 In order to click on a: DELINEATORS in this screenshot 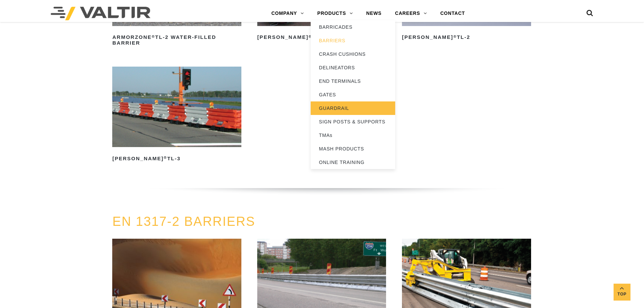, I will do `click(353, 68)`.